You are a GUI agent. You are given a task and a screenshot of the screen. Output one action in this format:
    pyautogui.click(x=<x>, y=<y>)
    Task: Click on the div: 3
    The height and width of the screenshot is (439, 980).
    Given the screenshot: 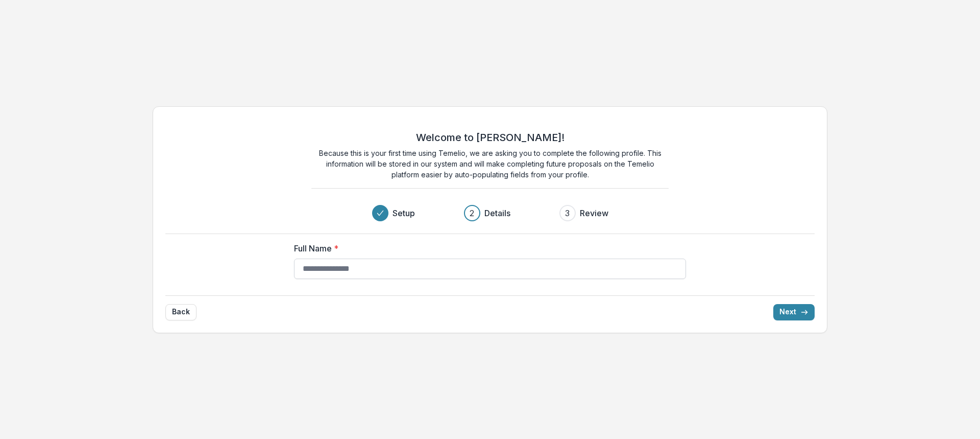 What is the action you would take?
    pyautogui.click(x=567, y=213)
    